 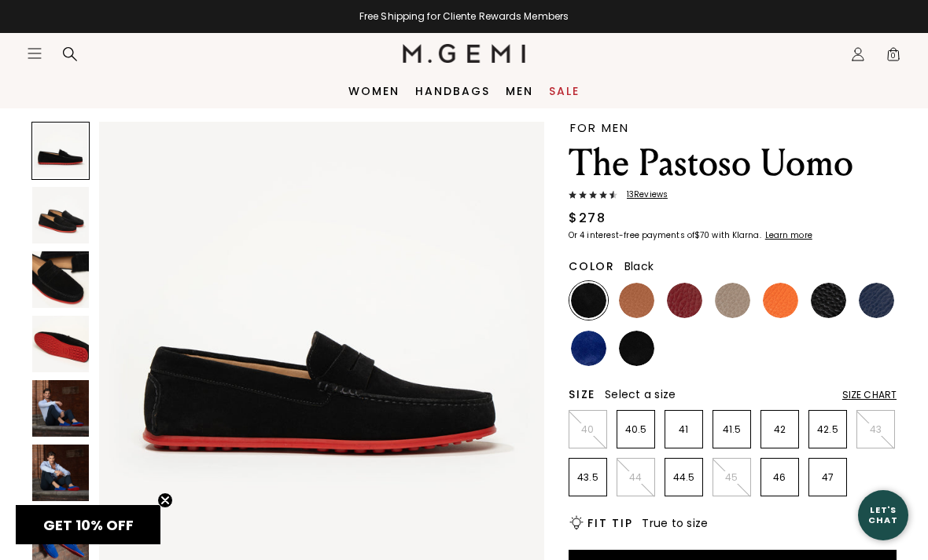 What do you see at coordinates (701, 235) in the screenshot?
I see `klarna-placement-style-amount: $70` at bounding box center [701, 235].